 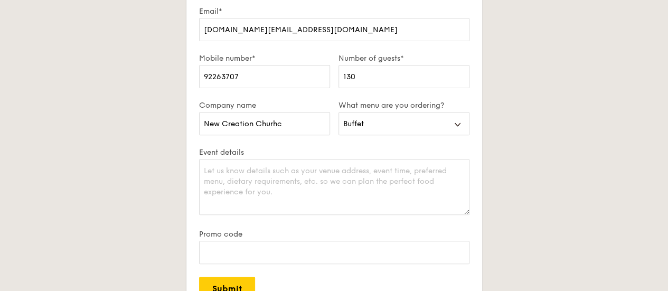 I want to click on label: Promo code, so click(x=334, y=234).